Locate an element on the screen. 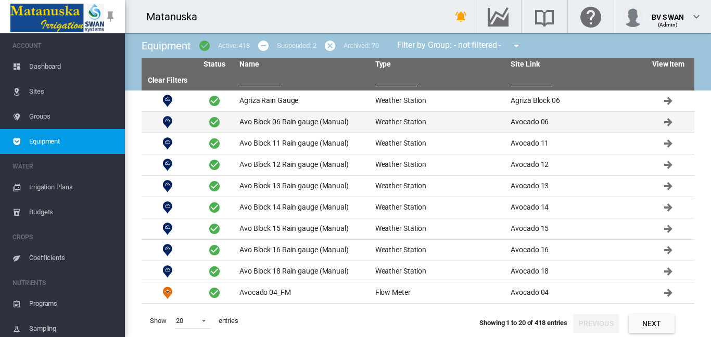  span: Budgets is located at coordinates (73, 212).